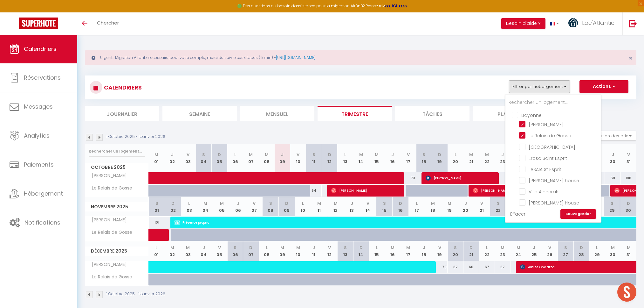  I want to click on li: Journalier, so click(122, 114).